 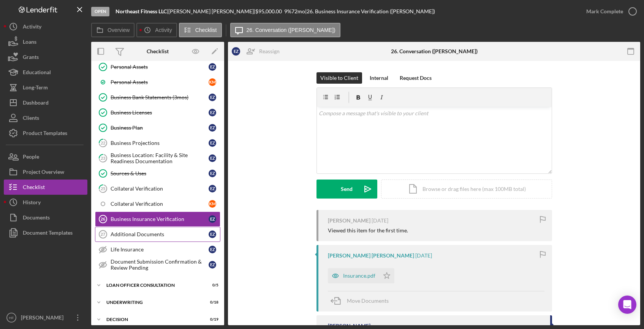 What do you see at coordinates (605, 11) in the screenshot?
I see `div: Mark Complete` at bounding box center [605, 11].